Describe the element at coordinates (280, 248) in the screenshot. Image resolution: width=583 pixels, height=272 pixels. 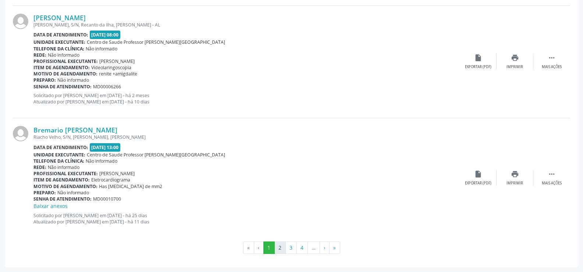
I see `button: Go to page 2` at that location.